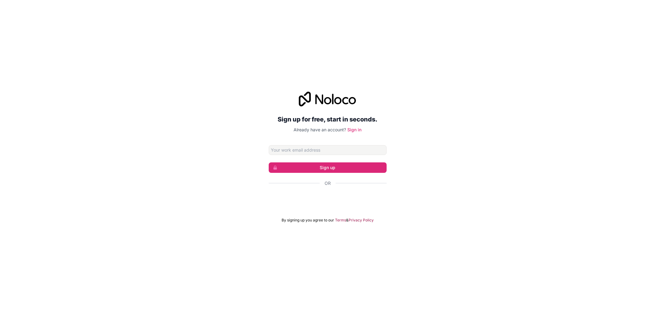 This screenshot has height=314, width=655. I want to click on span: By signing up you agree to our, so click(308, 220).